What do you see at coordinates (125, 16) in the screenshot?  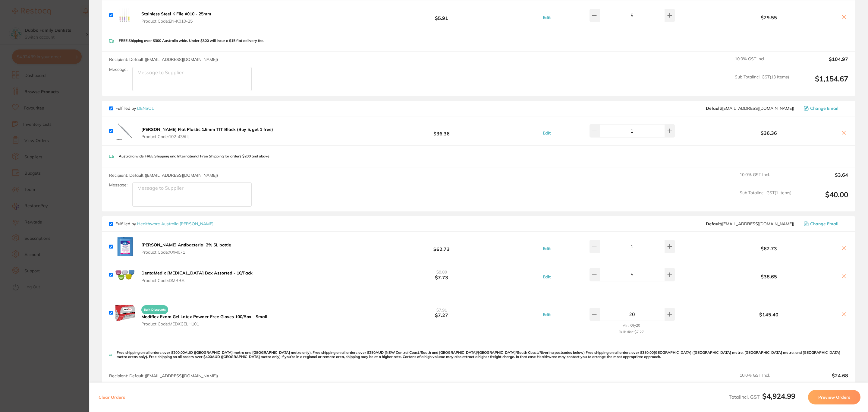 I see `img: ZmhyN2gxaA` at bounding box center [125, 16].